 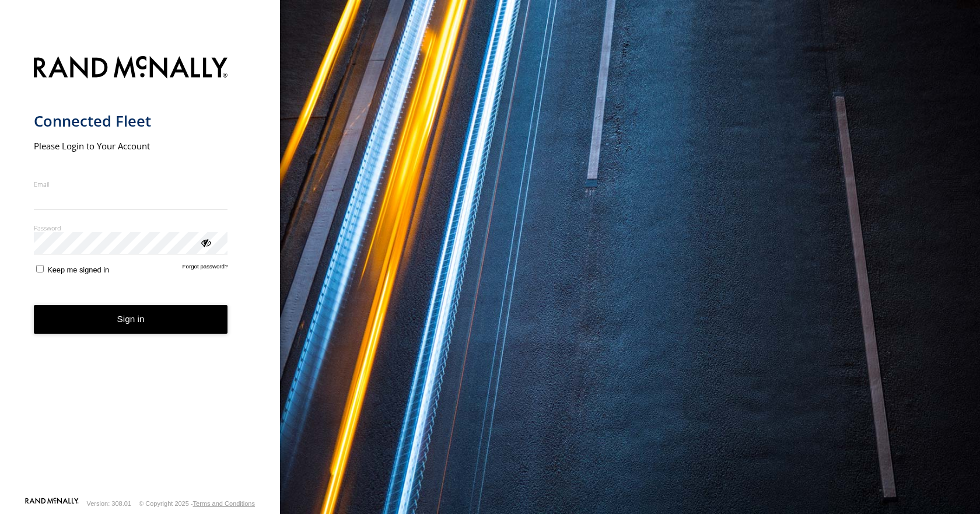 I want to click on label: Email, so click(x=130, y=184).